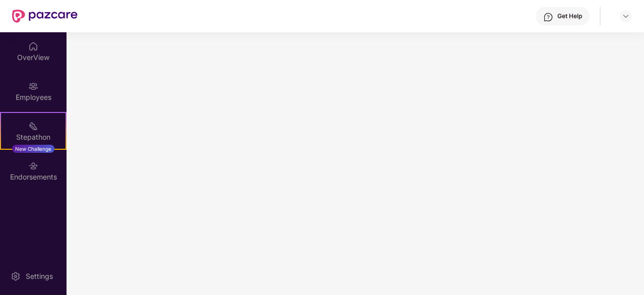  I want to click on img: New Pazcare Logo, so click(45, 16).